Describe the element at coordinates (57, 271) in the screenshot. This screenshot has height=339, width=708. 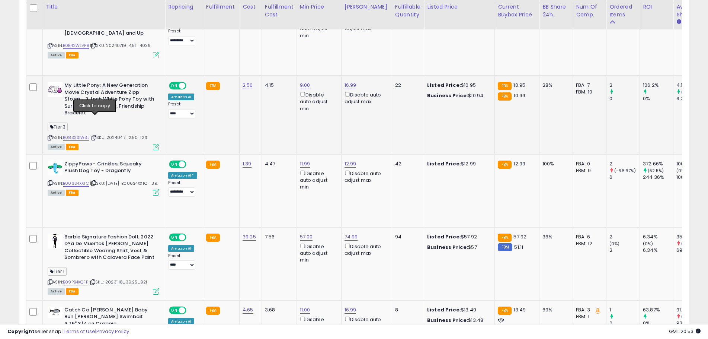
I see `span: Tier 1` at that location.